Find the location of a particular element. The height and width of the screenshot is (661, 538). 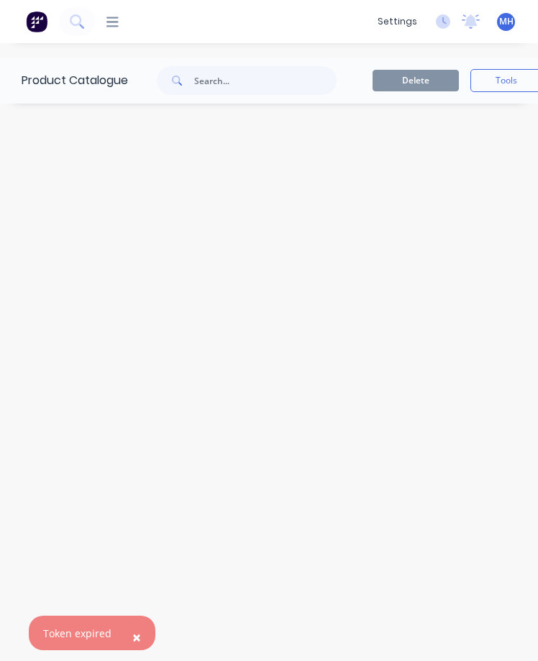

button: Delete is located at coordinates (416, 81).